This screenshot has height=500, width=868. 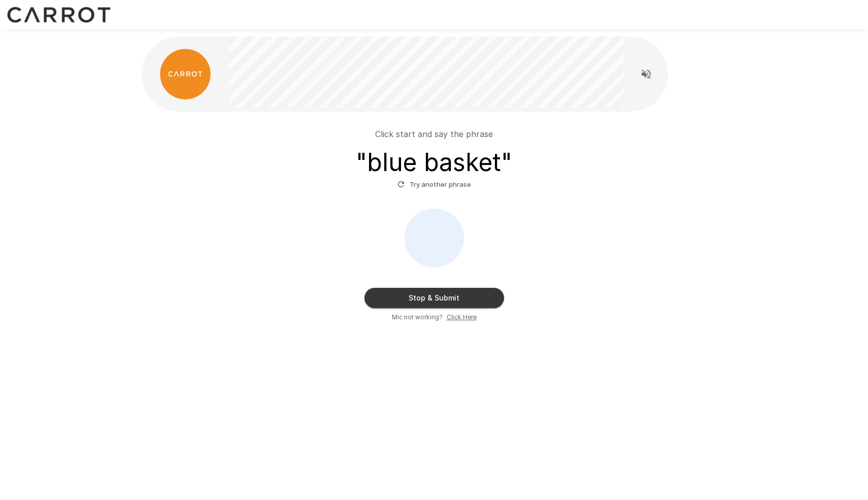 What do you see at coordinates (186, 74) in the screenshot?
I see `img: carrot_logo.png` at bounding box center [186, 74].